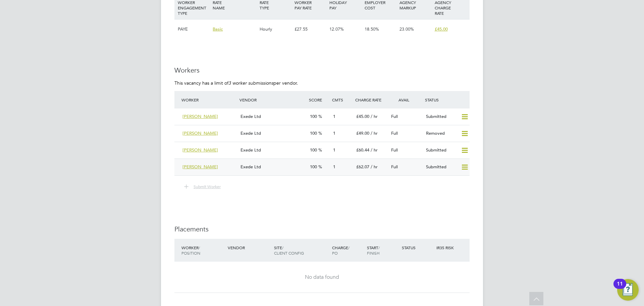  Describe the element at coordinates (191, 251) in the screenshot. I see `span: / Position` at that location.